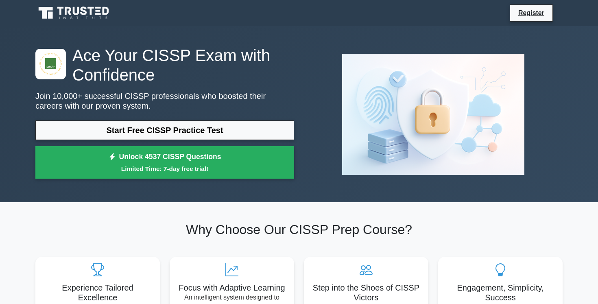 Image resolution: width=598 pixels, height=304 pixels. I want to click on a: Unlock 4537 CISSP QuestionsLimited Time: 7-day free trial!, so click(165, 162).